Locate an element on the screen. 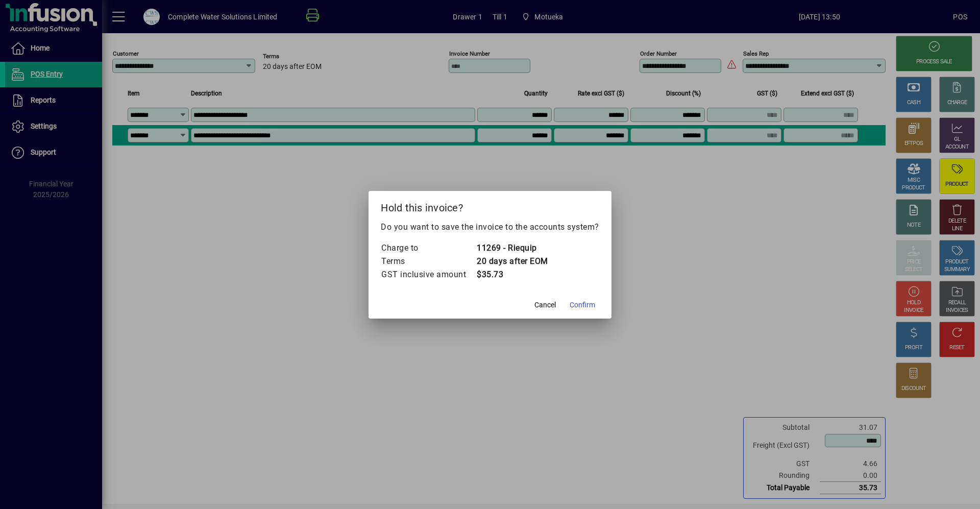  button: Cancel is located at coordinates (545, 305).